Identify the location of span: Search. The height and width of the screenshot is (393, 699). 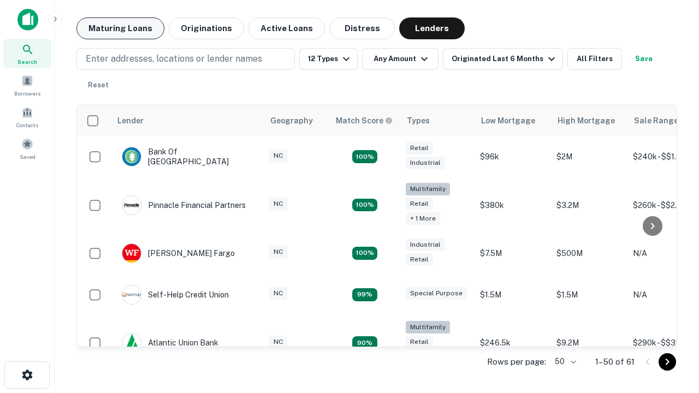
(27, 62).